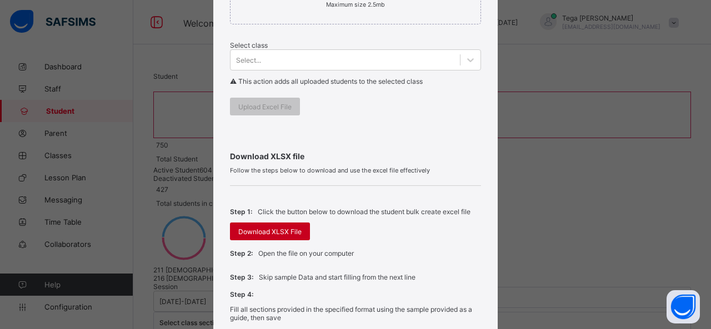 The image size is (711, 329). Describe the element at coordinates (248, 60) in the screenshot. I see `div: Select...` at that location.